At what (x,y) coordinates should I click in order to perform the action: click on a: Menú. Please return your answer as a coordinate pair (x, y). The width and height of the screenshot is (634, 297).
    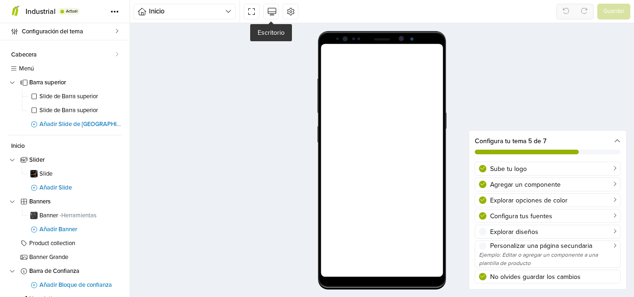
    Looking at the image, I should click on (64, 69).